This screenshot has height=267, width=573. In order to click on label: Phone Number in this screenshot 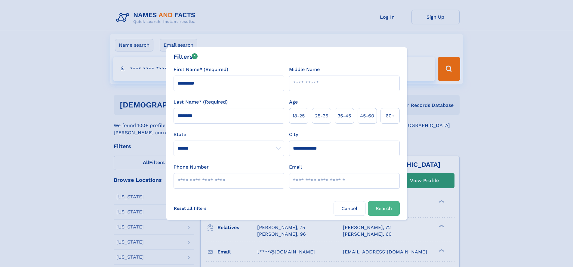, I will do `click(191, 167)`.